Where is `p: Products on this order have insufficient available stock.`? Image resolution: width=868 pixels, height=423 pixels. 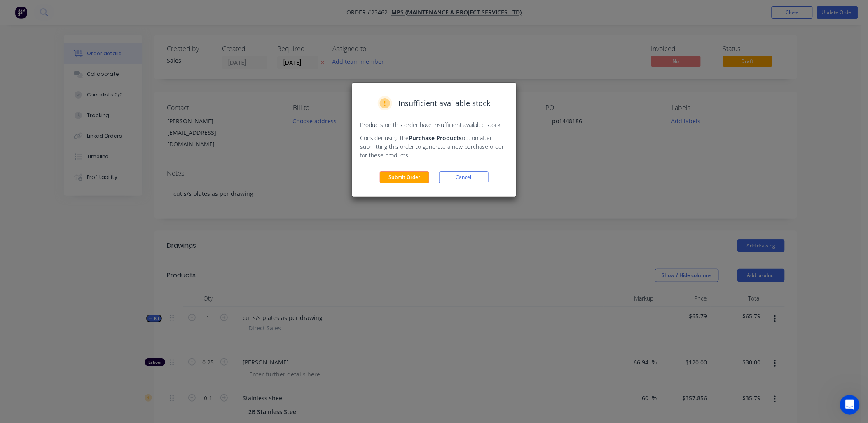
p: Products on this order have insufficient available stock. is located at coordinates (434, 125).